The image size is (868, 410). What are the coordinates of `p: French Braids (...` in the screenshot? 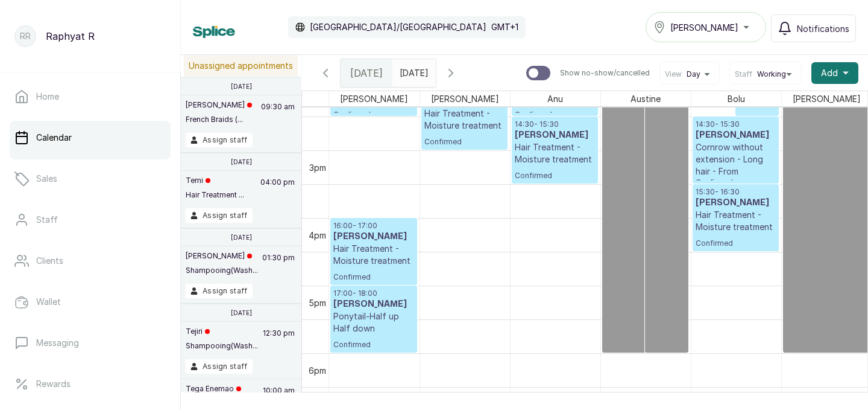 It's located at (219, 120).